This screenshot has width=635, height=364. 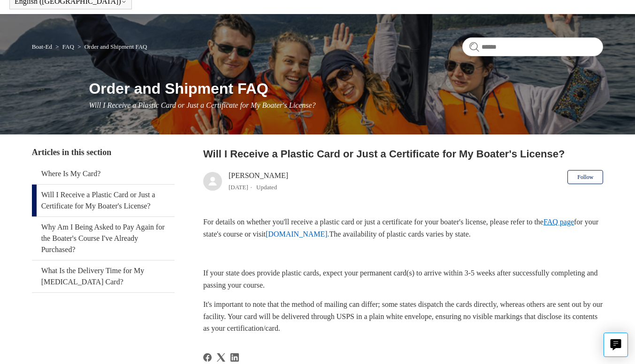 I want to click on svg: Share this page on X Corp, so click(x=221, y=357).